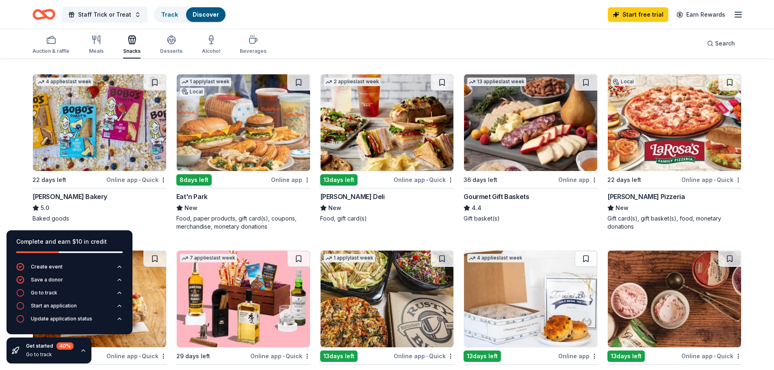 The height and width of the screenshot is (370, 774). I want to click on div: Food, paper products, gift card(s), coupons, merchandise, monetary donations, so click(243, 223).